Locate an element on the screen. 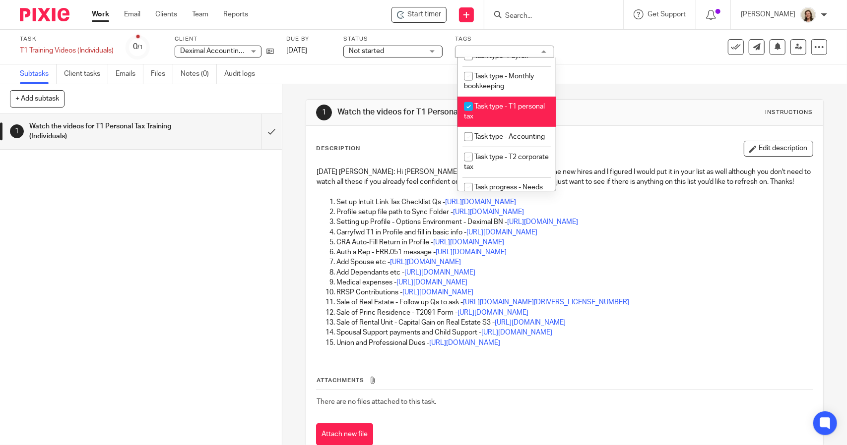 The image size is (847, 445). p: Medical expenses - is located at coordinates (574, 283).